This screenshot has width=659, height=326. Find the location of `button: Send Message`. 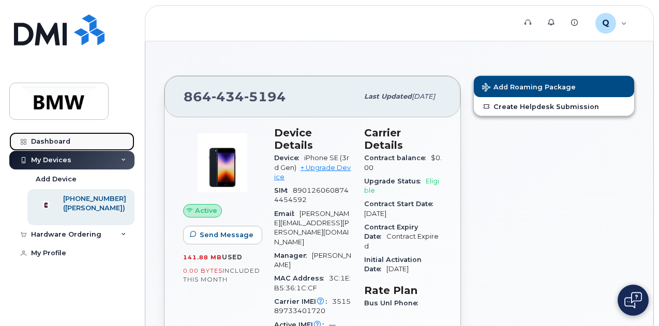

button: Send Message is located at coordinates (222, 235).